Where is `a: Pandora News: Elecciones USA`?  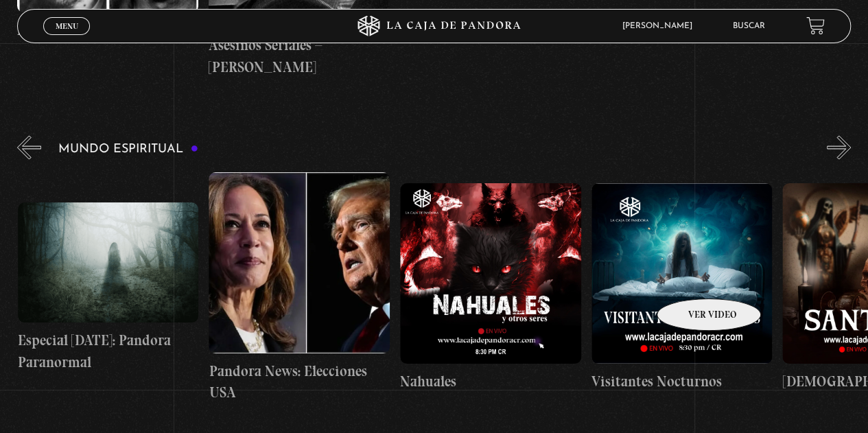
a: Pandora News: Elecciones USA is located at coordinates (299, 287).